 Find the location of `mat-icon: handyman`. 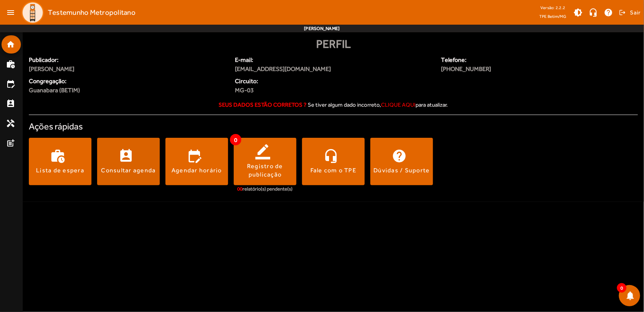

mat-icon: handyman is located at coordinates (11, 123).